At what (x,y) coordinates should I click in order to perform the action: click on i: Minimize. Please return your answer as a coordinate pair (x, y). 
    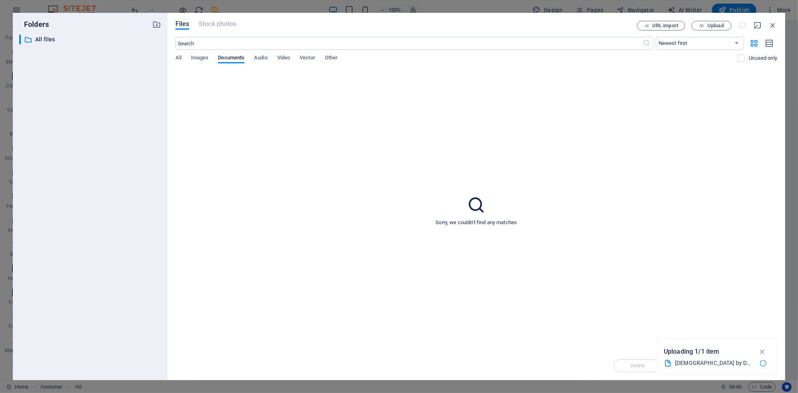
    Looking at the image, I should click on (758, 25).